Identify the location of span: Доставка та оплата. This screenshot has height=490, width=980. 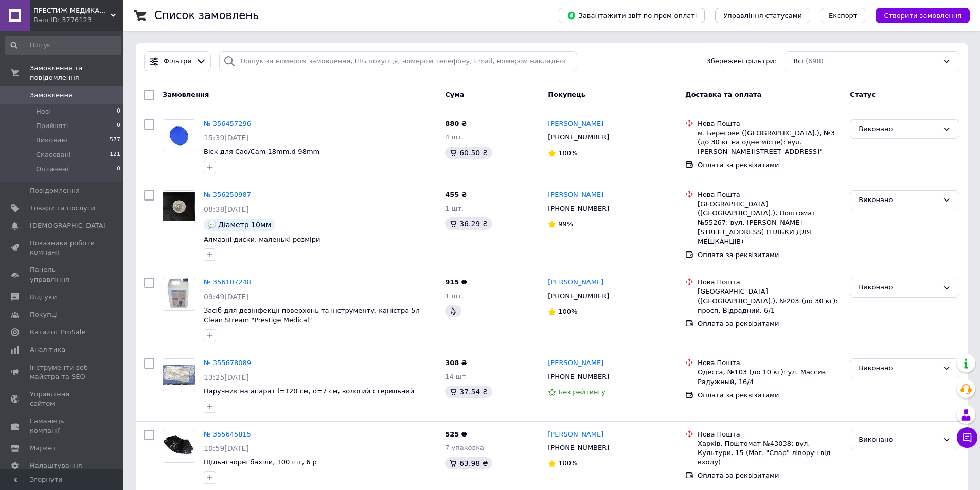
(723, 94).